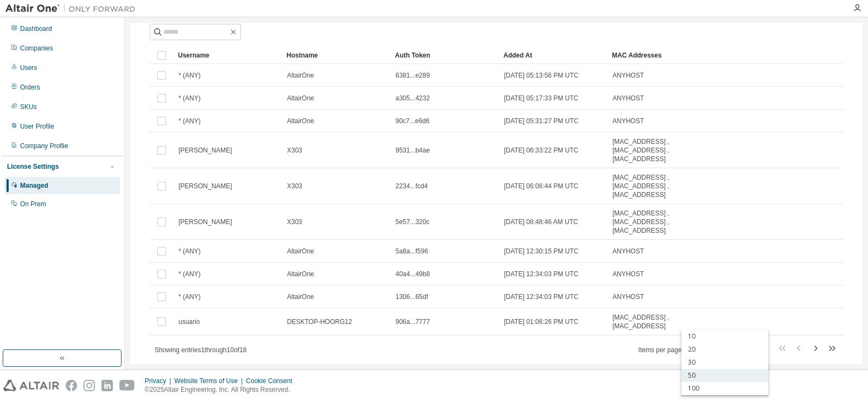 This screenshot has height=401, width=868. I want to click on div: Cookie Consent, so click(272, 381).